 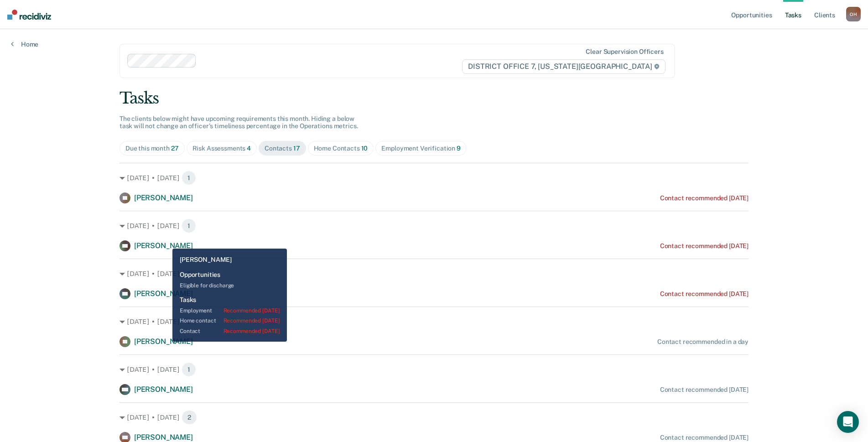 What do you see at coordinates (364, 148) in the screenshot?
I see `span: 10` at bounding box center [364, 148].